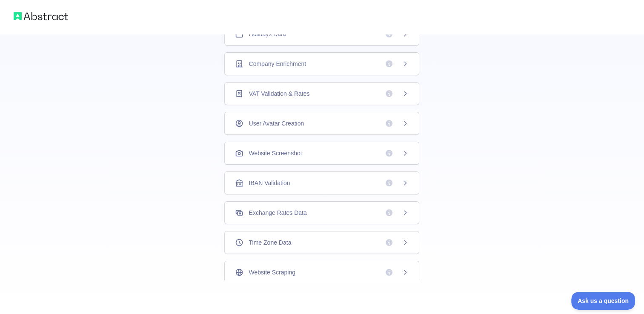 The width and height of the screenshot is (644, 314). What do you see at coordinates (276, 123) in the screenshot?
I see `span: User Avatar Creation` at bounding box center [276, 123].